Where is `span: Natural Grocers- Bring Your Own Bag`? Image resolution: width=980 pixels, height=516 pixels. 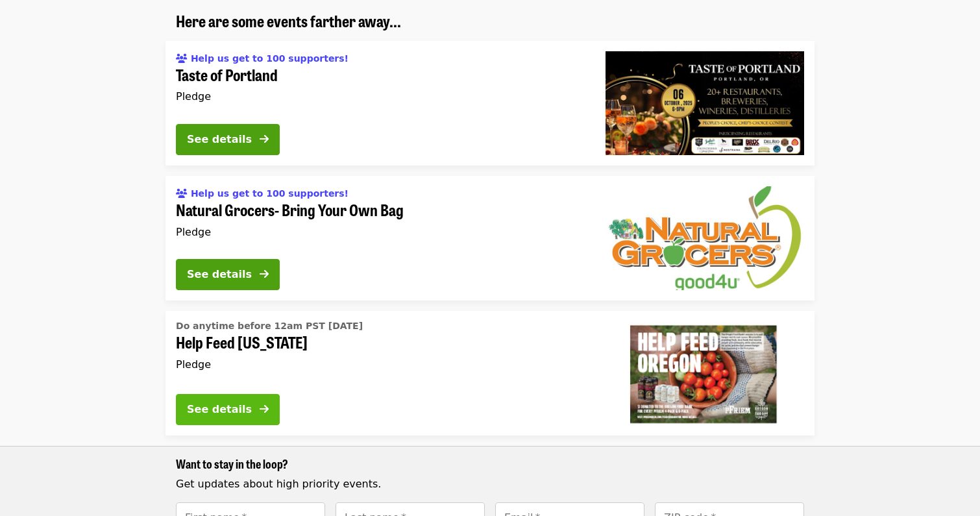
span: Natural Grocers- Bring Your Own Bag is located at coordinates (380, 209).